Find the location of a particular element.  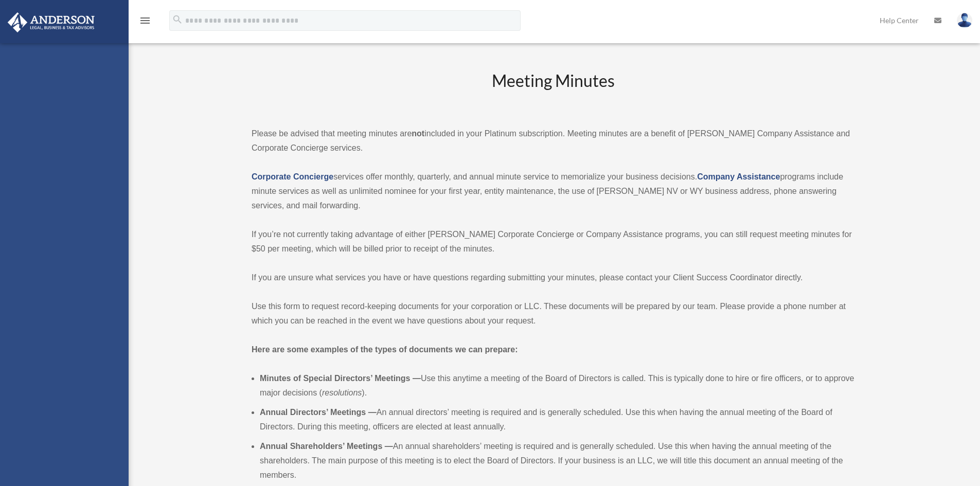

a: menu is located at coordinates (145, 22).